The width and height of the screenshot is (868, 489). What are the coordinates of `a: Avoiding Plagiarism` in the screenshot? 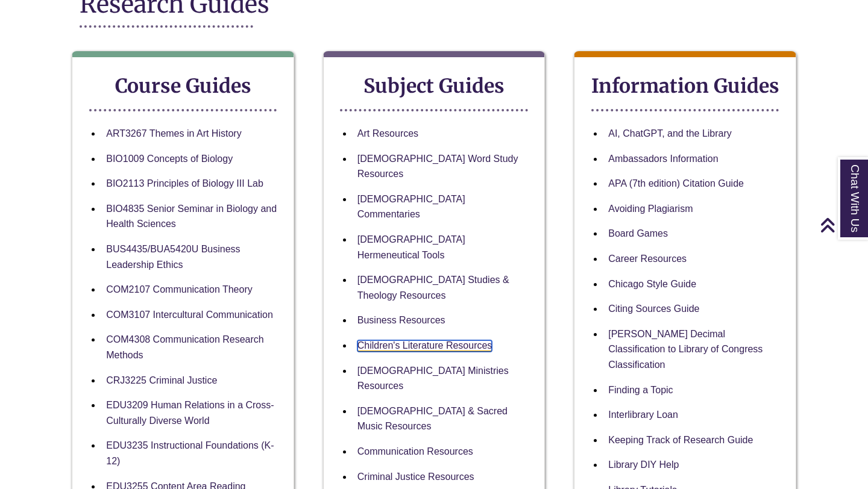 It's located at (650, 208).